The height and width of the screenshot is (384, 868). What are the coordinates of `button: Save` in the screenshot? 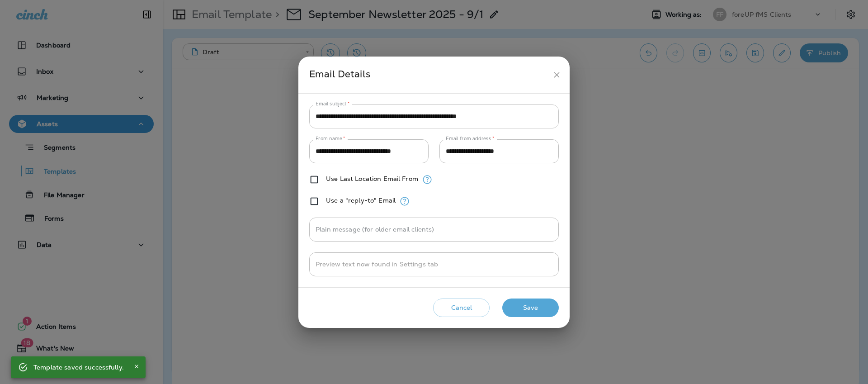 It's located at (530, 308).